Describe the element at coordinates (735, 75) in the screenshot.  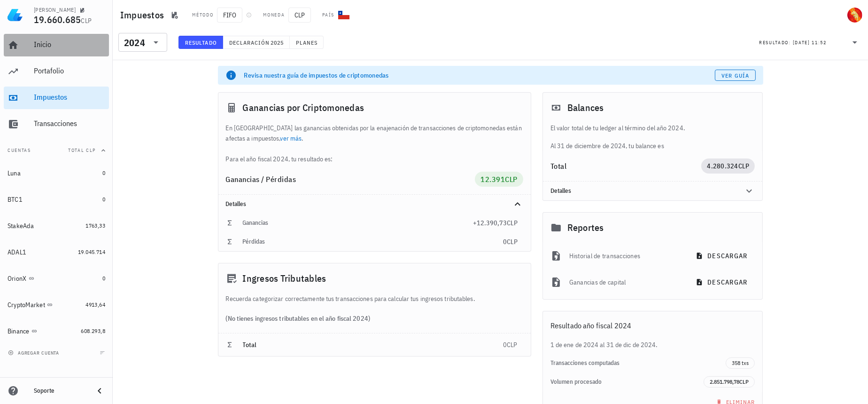
I see `a: Ver guía` at that location.